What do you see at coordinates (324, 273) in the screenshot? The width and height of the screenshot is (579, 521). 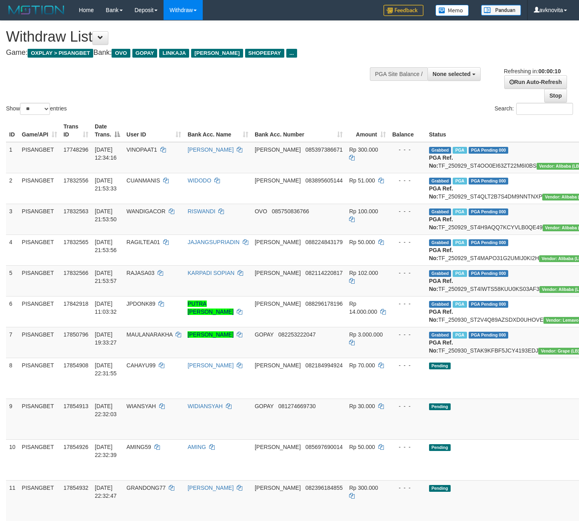 I see `span: Copy 082114220817 to clipboard` at bounding box center [324, 273].